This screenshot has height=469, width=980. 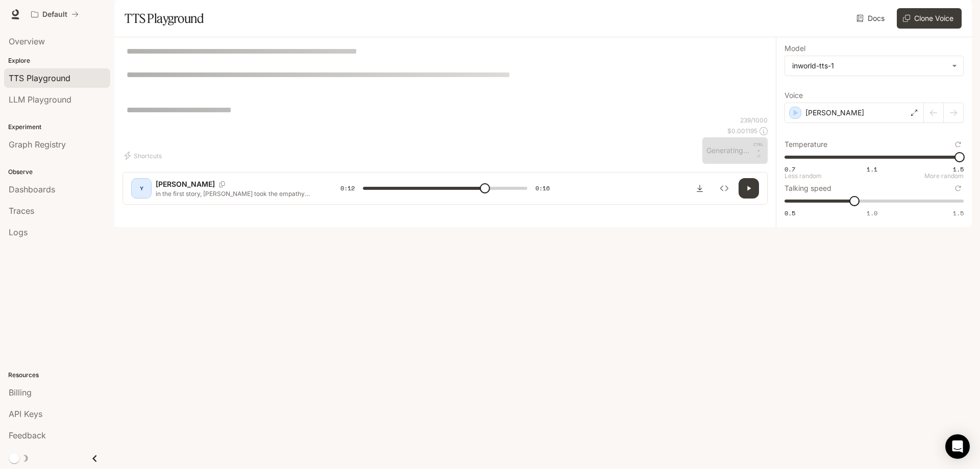 I want to click on span: 0.5, so click(x=789, y=213).